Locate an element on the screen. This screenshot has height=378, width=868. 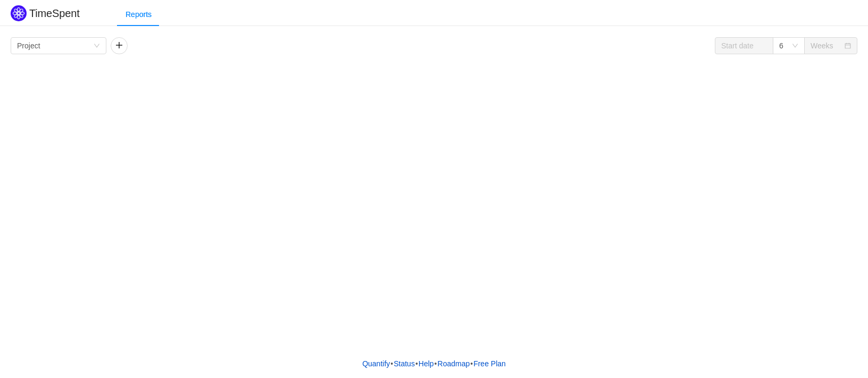
a: Help is located at coordinates (426, 363).